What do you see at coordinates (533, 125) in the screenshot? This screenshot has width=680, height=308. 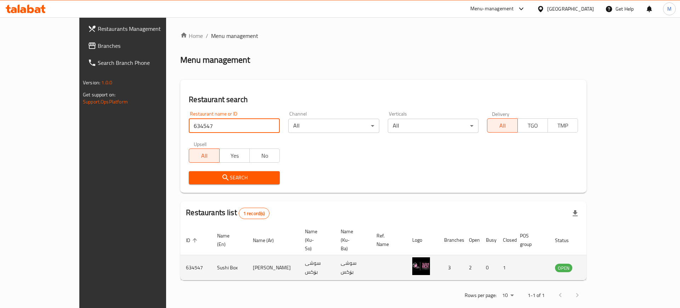 I see `span: TGO` at bounding box center [533, 125].